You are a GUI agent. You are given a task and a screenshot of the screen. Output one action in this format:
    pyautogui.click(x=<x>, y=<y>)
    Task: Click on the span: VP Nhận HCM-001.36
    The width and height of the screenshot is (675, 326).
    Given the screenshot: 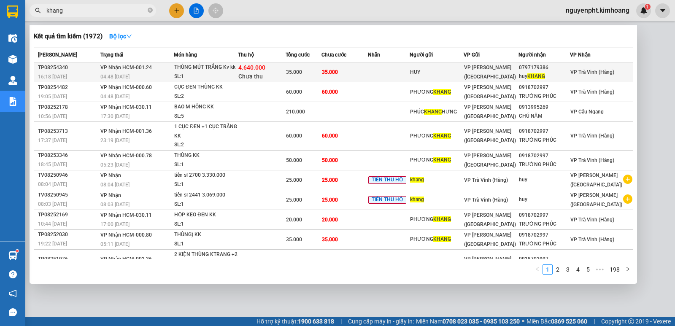 What is the action you would take?
    pyautogui.click(x=126, y=131)
    